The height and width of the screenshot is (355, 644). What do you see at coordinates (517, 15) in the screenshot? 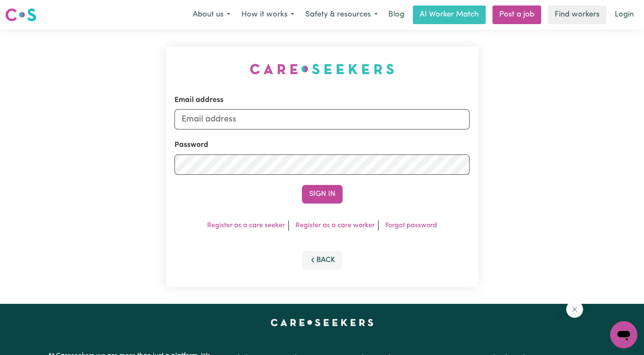
I see `a: Post a job` at bounding box center [517, 15].